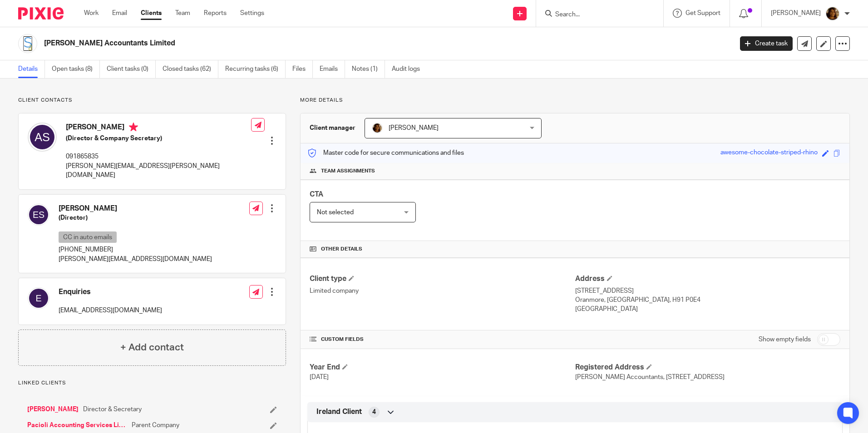 Image resolution: width=868 pixels, height=433 pixels. What do you see at coordinates (152, 100) in the screenshot?
I see `p: Client contacts` at bounding box center [152, 100].